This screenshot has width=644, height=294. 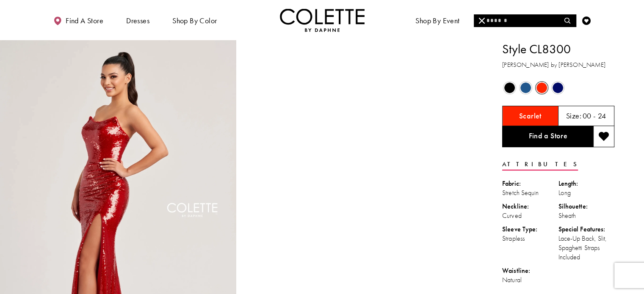 What do you see at coordinates (530, 116) in the screenshot?
I see `h5: Chosen color` at bounding box center [530, 116].